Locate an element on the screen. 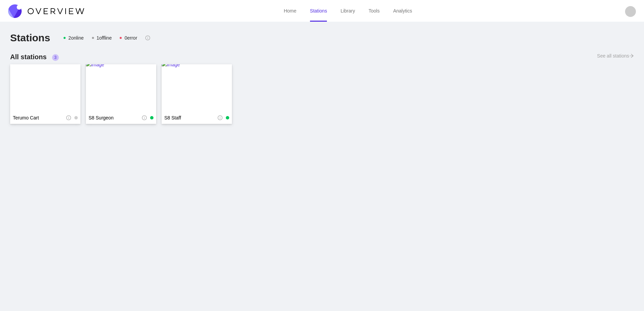 The height and width of the screenshot is (311, 644). a: S8 Staff is located at coordinates (191, 118).